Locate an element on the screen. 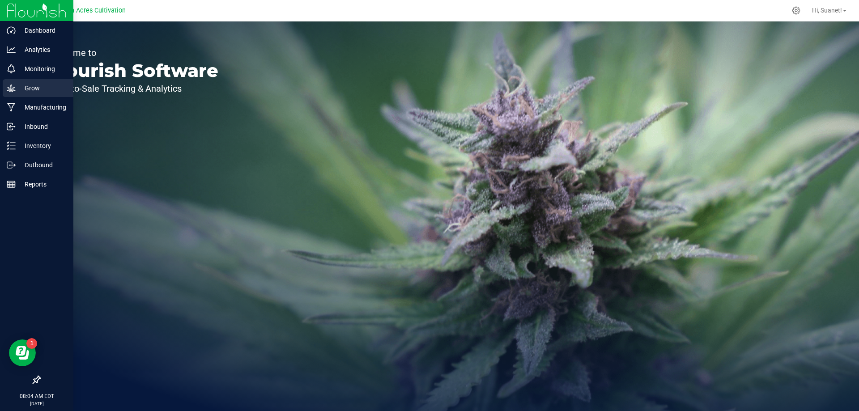  inline-svg: Inventory is located at coordinates (11, 146).